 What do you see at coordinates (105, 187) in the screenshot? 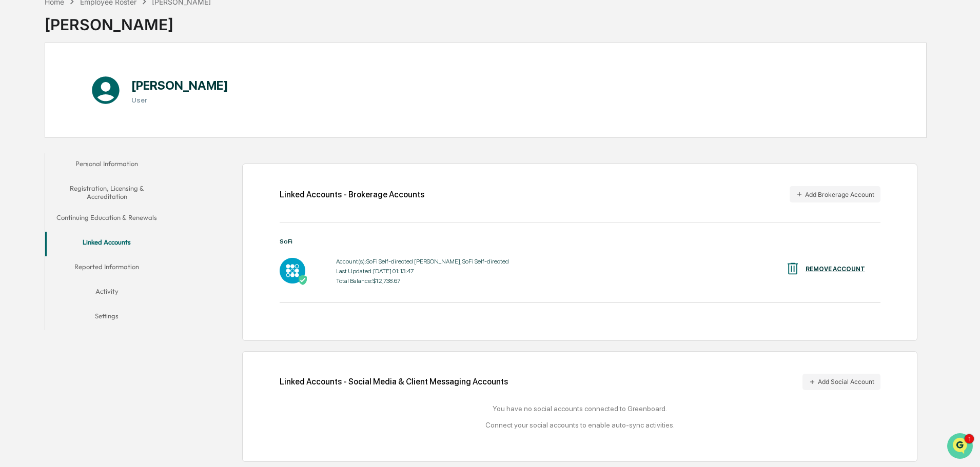
I see `span: Attestations` at bounding box center [105, 187].